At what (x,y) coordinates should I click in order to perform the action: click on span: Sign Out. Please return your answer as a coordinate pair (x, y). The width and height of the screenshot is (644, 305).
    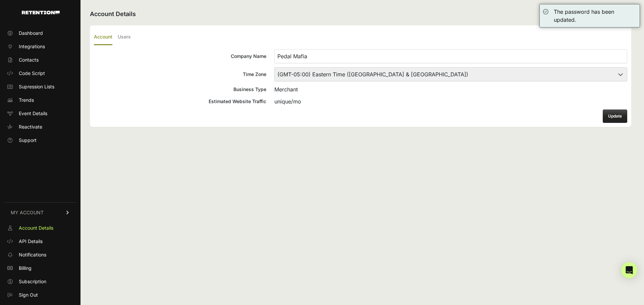
    Looking at the image, I should click on (28, 295).